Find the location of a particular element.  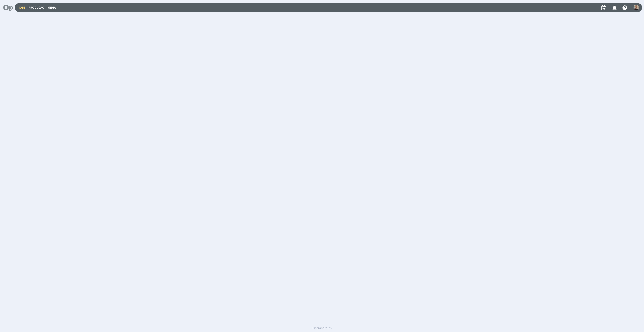

a: Jobs is located at coordinates (22, 7).